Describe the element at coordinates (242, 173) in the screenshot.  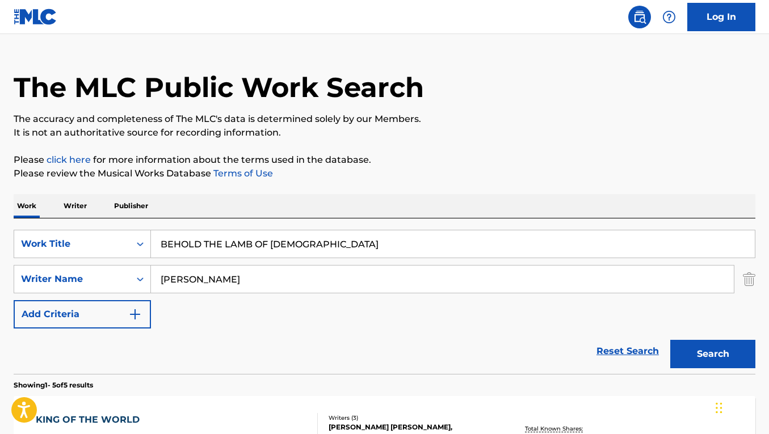
I see `a: Terms of Use` at that location.